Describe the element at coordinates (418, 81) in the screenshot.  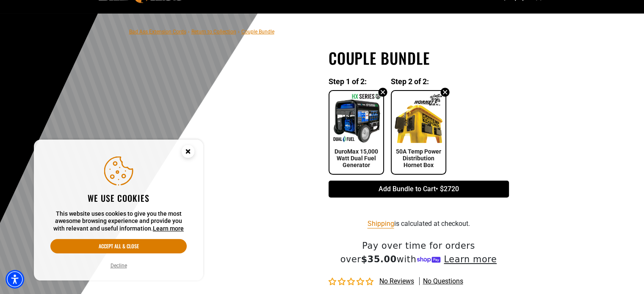
I see `div: Step 2 of 2:` at that location.